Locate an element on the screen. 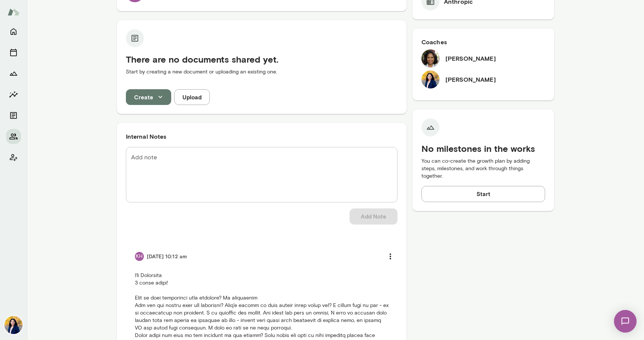 The width and height of the screenshot is (644, 340). p: You can co-create the growth plan by adding steps, milestones, and work through things together. is located at coordinates (483, 169).